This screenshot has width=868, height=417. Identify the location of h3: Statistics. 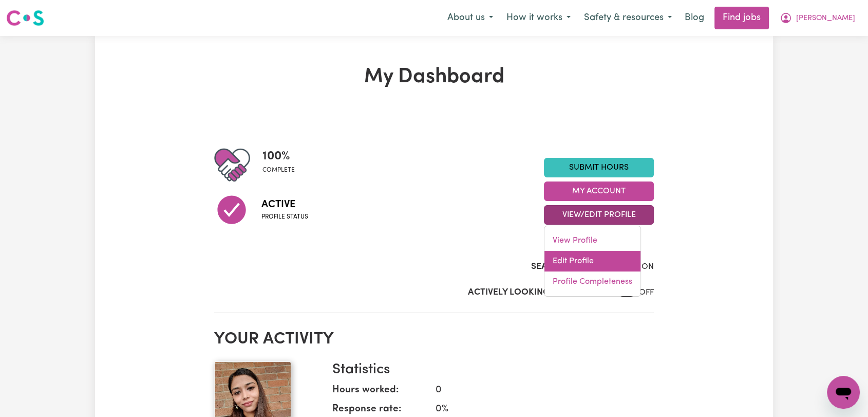
(489, 370).